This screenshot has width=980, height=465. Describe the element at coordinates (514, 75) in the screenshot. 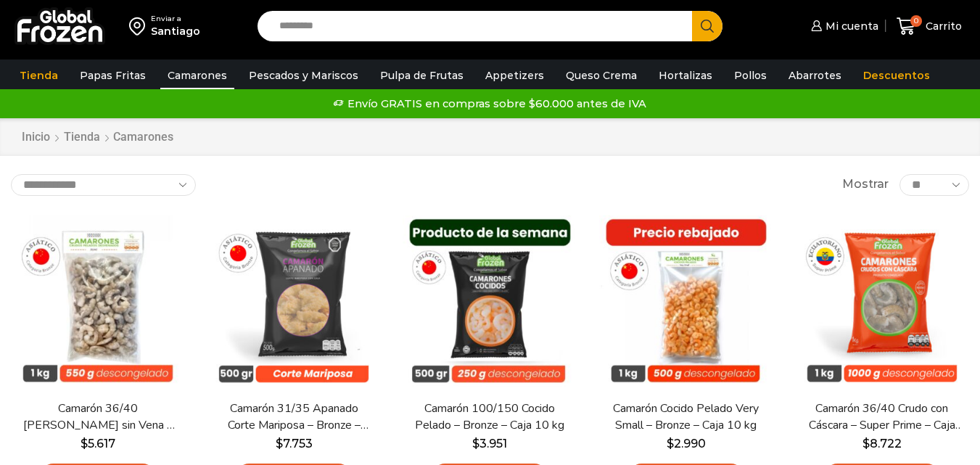

I see `a: Appetizers` at that location.